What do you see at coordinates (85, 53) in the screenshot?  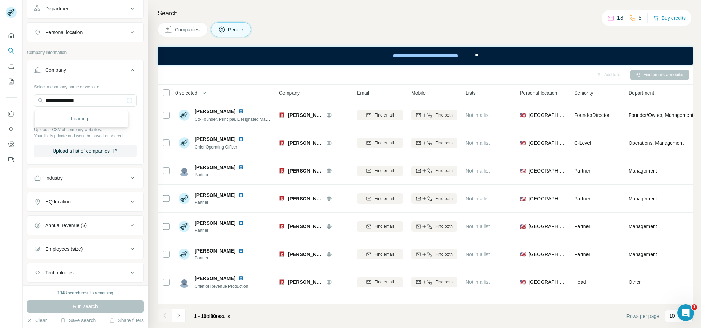 I see `p: Company information` at bounding box center [85, 53].